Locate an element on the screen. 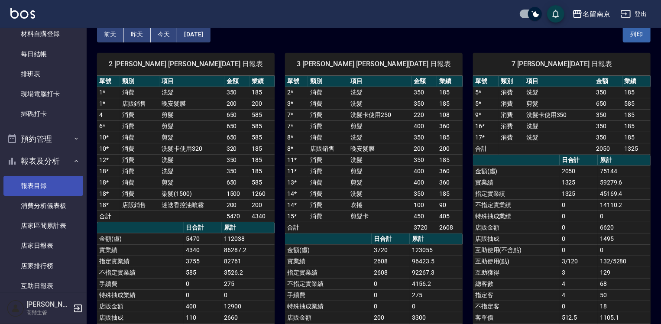 This screenshot has width=661, height=324. table: a dense table is located at coordinates (186, 149).